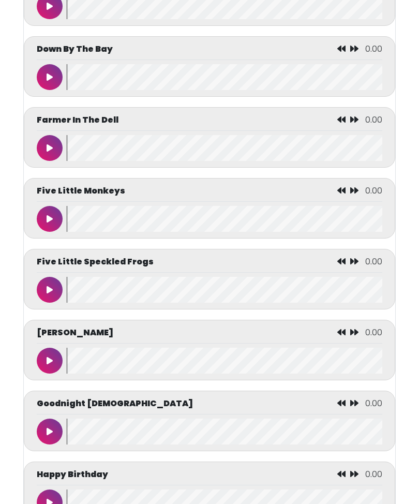  What do you see at coordinates (75, 49) in the screenshot?
I see `p: Down By The Bay` at bounding box center [75, 49].